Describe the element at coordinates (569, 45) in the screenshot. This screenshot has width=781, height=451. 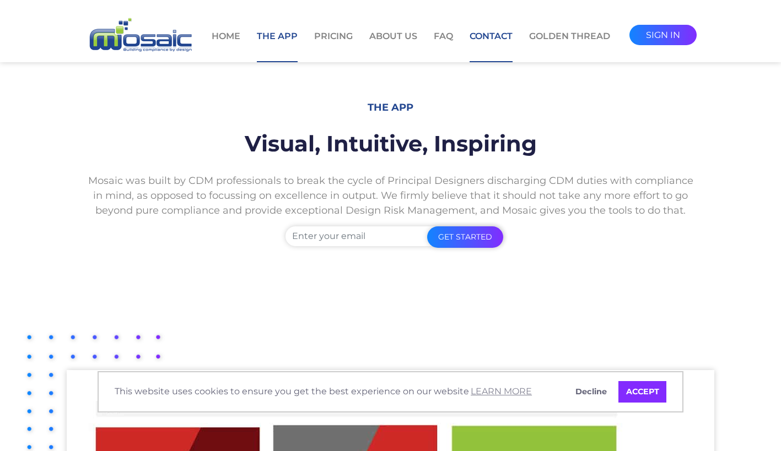
I see `a: Golden Thread` at that location.